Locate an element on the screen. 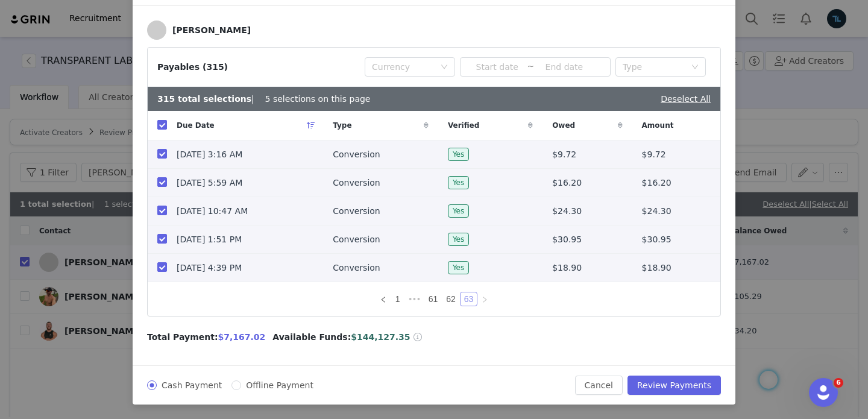  div: Payables (315) is located at coordinates (192, 67).